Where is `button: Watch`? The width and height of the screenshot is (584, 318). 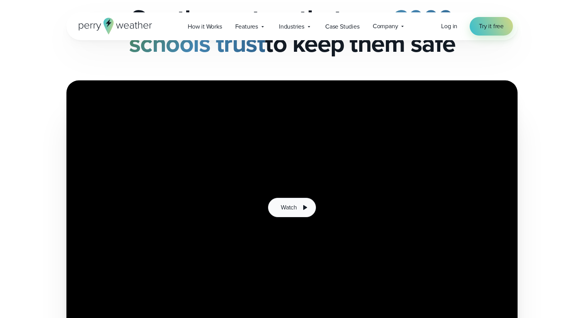
button: Watch is located at coordinates (292, 208).